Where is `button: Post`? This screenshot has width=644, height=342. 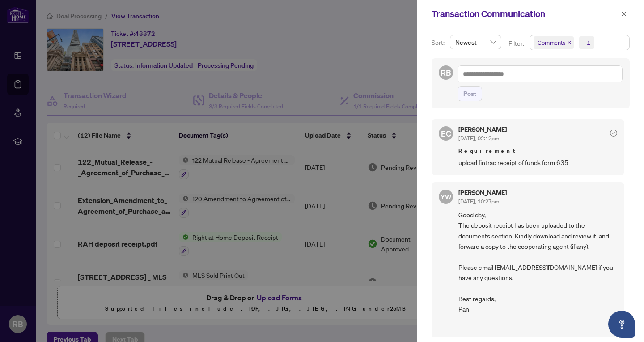
button: Post is located at coordinates (470, 94).